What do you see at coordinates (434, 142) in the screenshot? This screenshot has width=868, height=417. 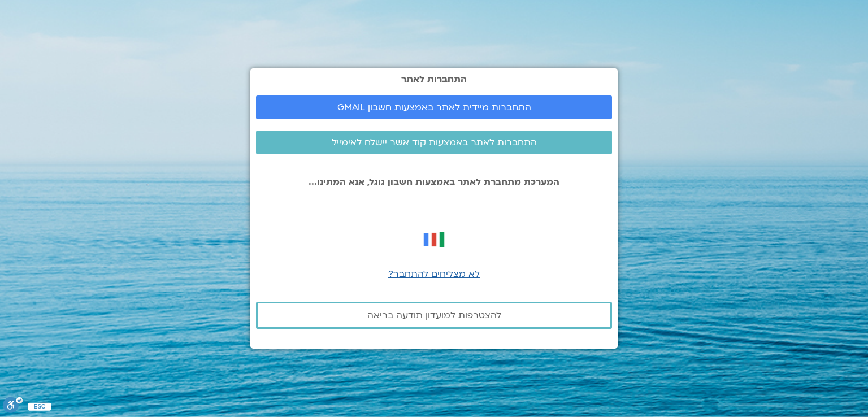 I see `a: התחברות לאתר באמצעות קוד אשר יישלח לאימייל` at bounding box center [434, 142].